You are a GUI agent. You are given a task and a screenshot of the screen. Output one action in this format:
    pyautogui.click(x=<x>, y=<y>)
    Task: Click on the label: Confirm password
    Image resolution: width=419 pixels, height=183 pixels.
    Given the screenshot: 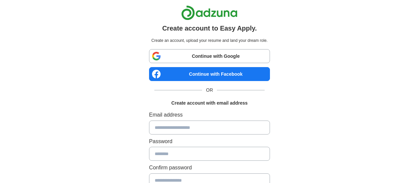 What is the action you would take?
    pyautogui.click(x=209, y=167)
    